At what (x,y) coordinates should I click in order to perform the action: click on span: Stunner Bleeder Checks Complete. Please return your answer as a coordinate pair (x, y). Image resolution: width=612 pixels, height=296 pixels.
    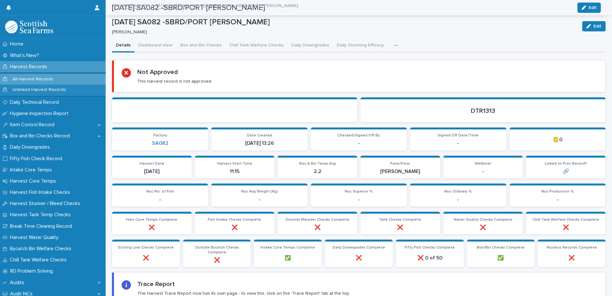
    Looking at the image, I should click on (317, 219).